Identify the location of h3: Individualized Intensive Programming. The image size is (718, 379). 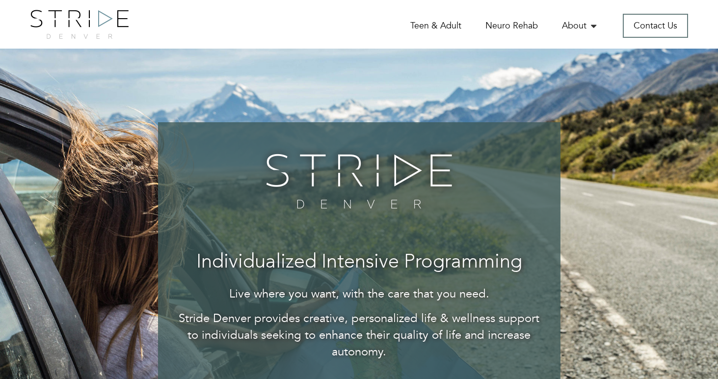
(359, 263).